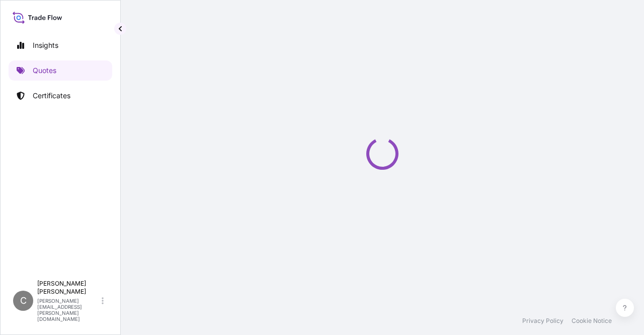 This screenshot has width=644, height=335. Describe the element at coordinates (60, 46) in the screenshot. I see `a: Insights` at that location.